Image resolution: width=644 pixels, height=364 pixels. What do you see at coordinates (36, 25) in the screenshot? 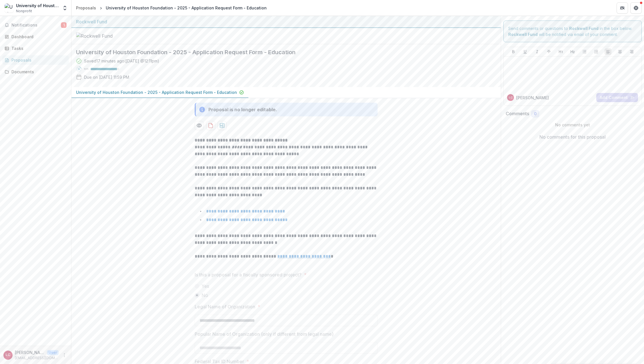
I see `span: Notifications` at bounding box center [36, 25].